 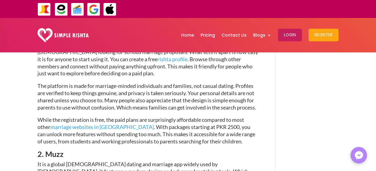 What do you see at coordinates (44, 9) in the screenshot?
I see `img: JazzCash-icon` at bounding box center [44, 9].